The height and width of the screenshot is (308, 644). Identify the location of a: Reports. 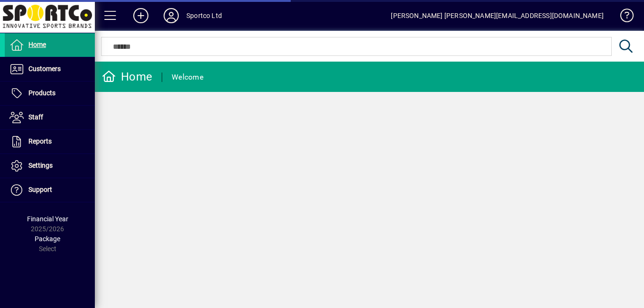
(50, 142).